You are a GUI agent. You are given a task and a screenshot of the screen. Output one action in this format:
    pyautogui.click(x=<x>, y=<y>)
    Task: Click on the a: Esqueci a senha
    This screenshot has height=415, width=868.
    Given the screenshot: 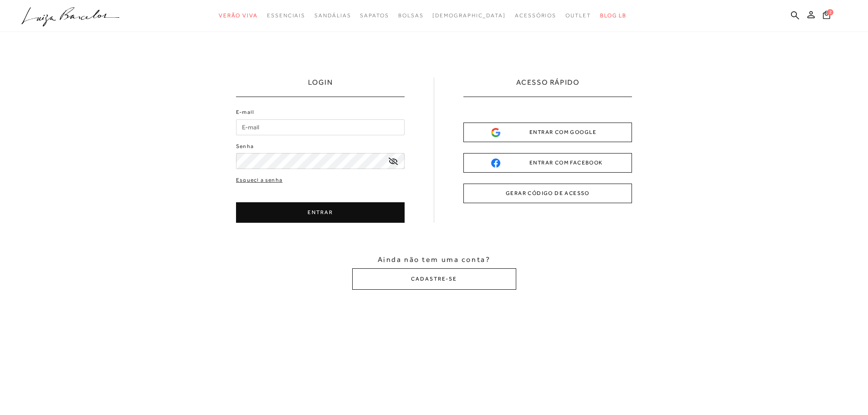 What is the action you would take?
    pyautogui.click(x=260, y=180)
    